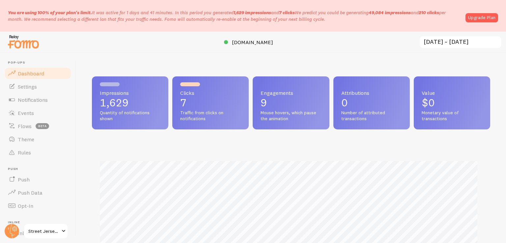 The width and height of the screenshot is (506, 243). I want to click on a: Notifications, so click(38, 100).